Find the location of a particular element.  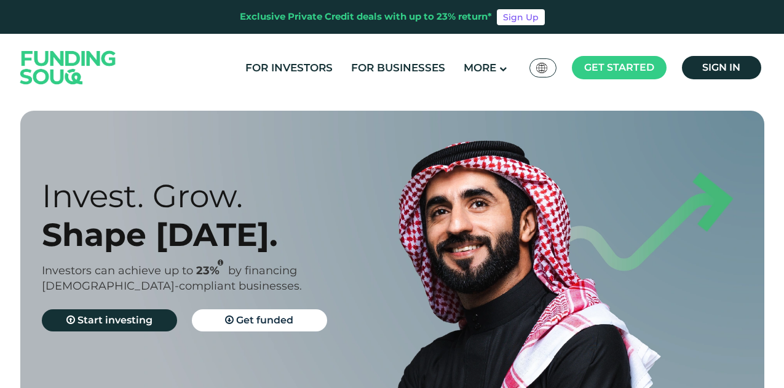

a: For Investors is located at coordinates (289, 68).